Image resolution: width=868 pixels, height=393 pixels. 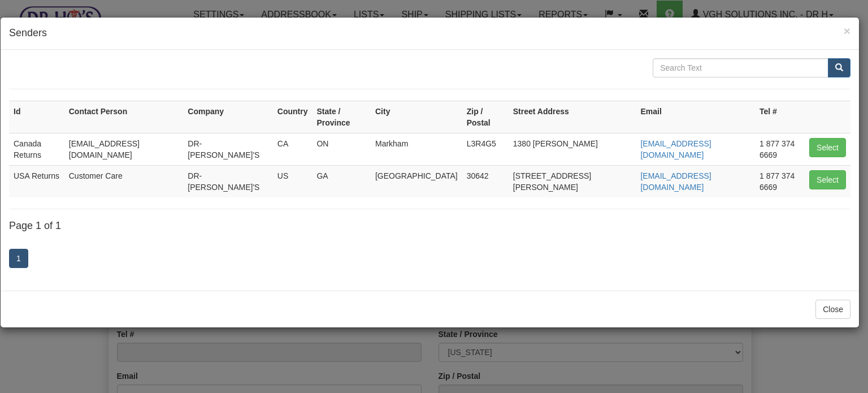 What do you see at coordinates (341, 149) in the screenshot?
I see `td: ON` at bounding box center [341, 149].